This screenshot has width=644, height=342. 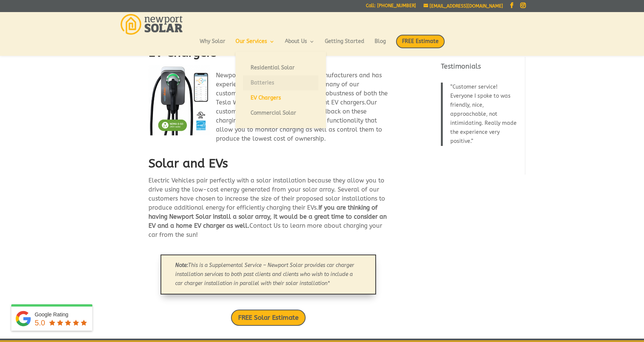 I want to click on strong: EV Chargers, so click(x=183, y=52).